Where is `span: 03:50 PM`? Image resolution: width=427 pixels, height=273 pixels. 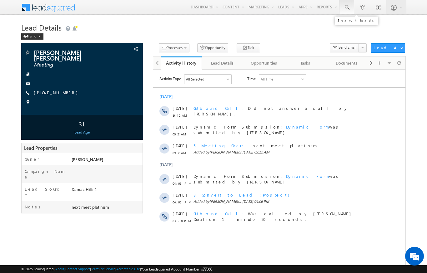
span: 03:50 PM is located at coordinates (29, 152).